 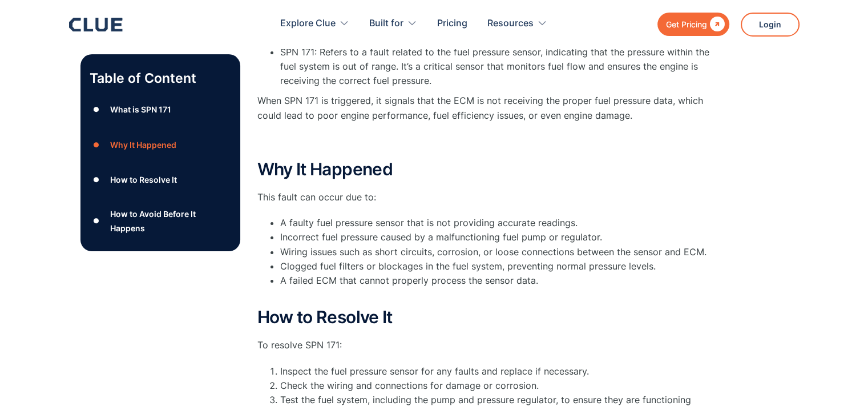 What do you see at coordinates (770, 25) in the screenshot?
I see `a: Login` at bounding box center [770, 25].